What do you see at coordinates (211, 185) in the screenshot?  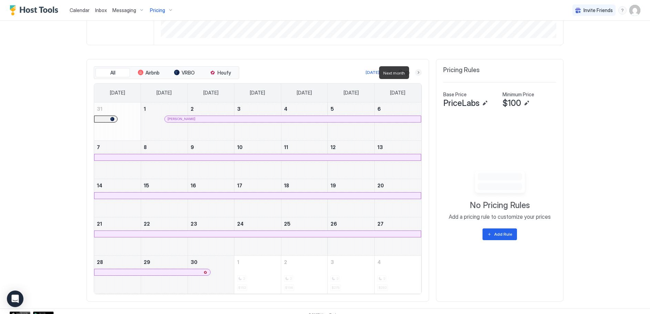 I see `a: September 16, 2025` at bounding box center [211, 185].